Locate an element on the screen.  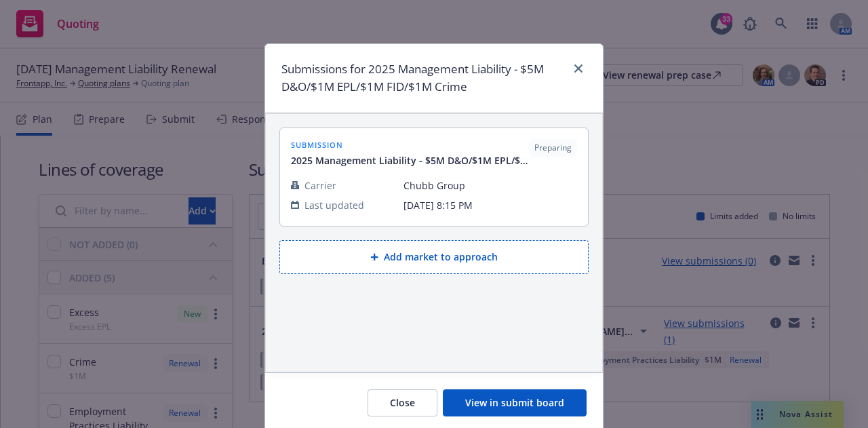
span: Chubb Group is located at coordinates (490, 185).